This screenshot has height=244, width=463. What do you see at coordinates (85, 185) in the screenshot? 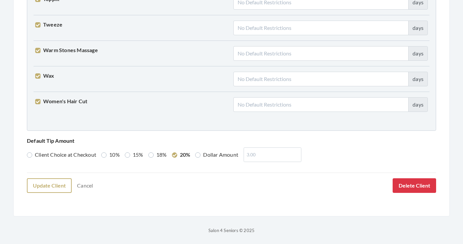
I see `a: Cancel` at bounding box center [85, 185].